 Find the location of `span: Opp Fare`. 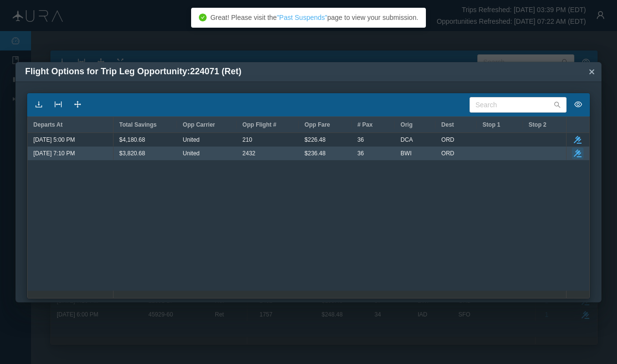

span: Opp Fare is located at coordinates (317, 125).